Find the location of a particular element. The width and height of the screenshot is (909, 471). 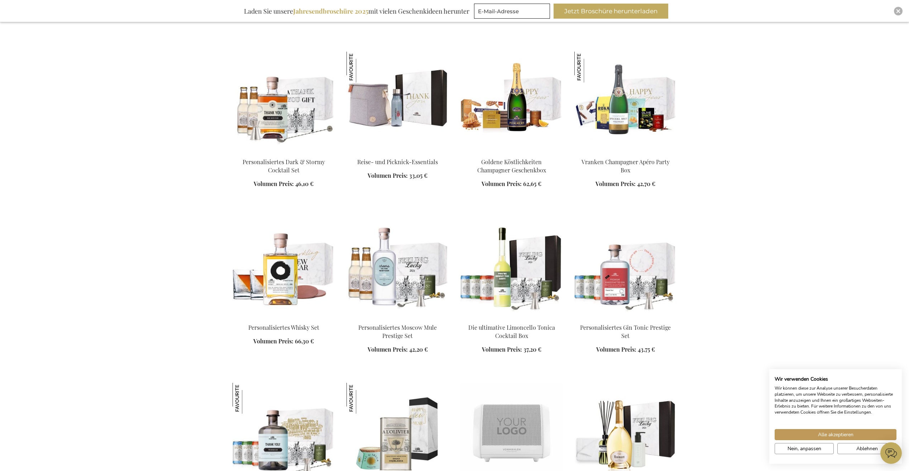

a: Ultimate Limoncello Tonica Cocktail Box is located at coordinates (512, 318).